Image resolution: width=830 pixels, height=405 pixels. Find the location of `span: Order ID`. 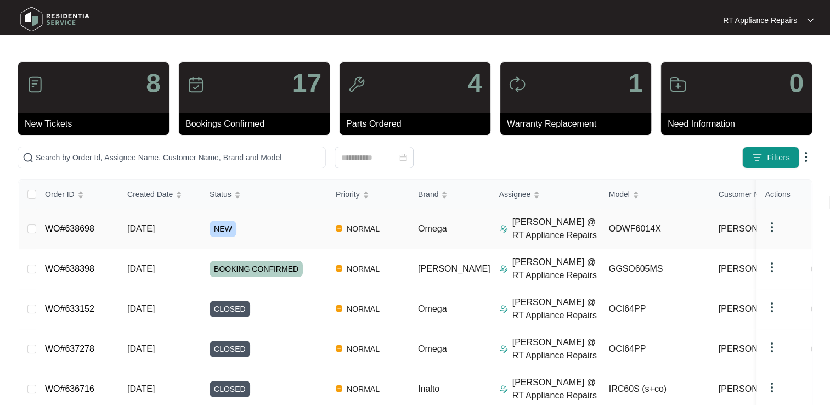

span: Order ID is located at coordinates (60, 194).